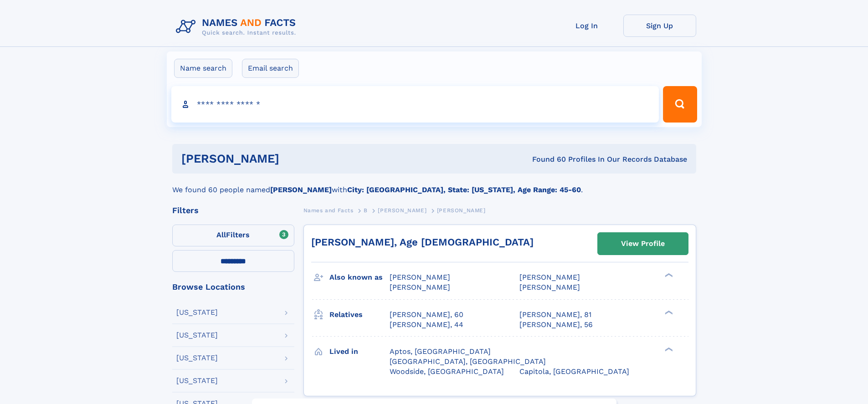 The width and height of the screenshot is (868, 404). I want to click on a: Log In, so click(587, 26).